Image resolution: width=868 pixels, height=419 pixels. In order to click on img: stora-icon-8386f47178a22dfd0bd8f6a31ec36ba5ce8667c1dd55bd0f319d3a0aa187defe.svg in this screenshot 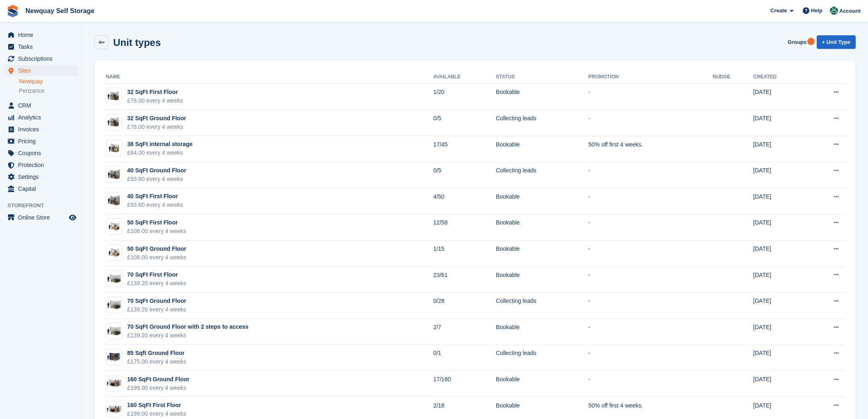, I will do `click(13, 11)`.